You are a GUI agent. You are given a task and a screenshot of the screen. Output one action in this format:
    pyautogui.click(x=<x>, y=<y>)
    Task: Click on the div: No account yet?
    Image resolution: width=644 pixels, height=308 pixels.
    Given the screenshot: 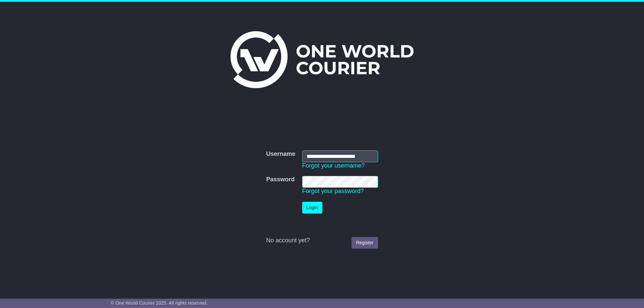 What is the action you would take?
    pyautogui.click(x=322, y=241)
    